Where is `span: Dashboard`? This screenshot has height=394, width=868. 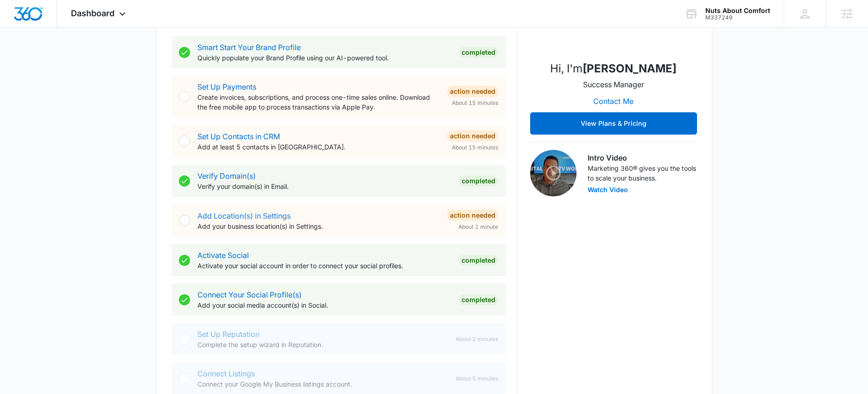
span: Dashboard is located at coordinates (93, 13).